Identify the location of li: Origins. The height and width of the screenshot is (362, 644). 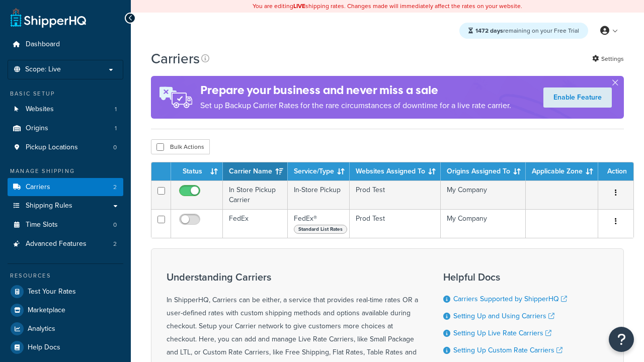
(66, 128).